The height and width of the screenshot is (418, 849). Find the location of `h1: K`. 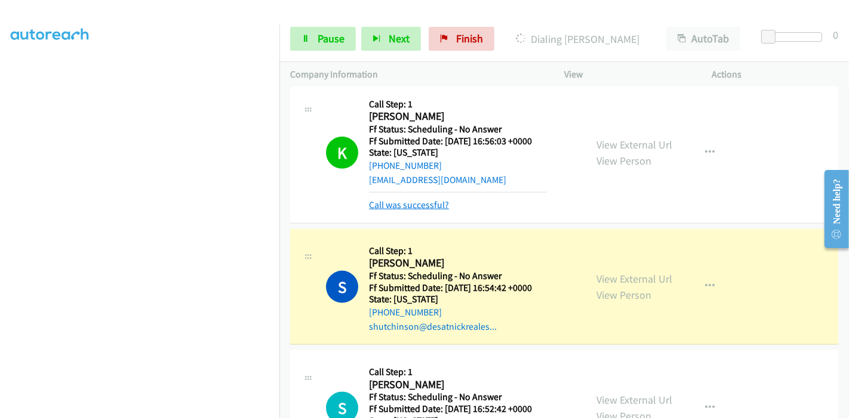

h1: K is located at coordinates (342, 153).